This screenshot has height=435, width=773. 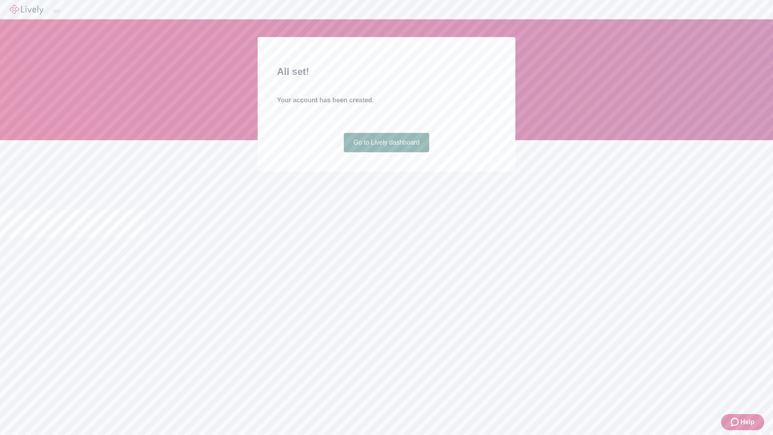 I want to click on h4: Your account has been created., so click(x=387, y=100).